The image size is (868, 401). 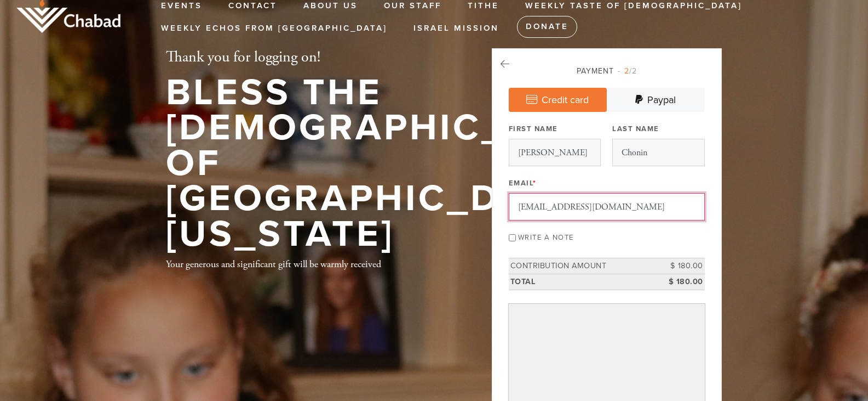 What do you see at coordinates (395, 57) in the screenshot?
I see `h2: Thank you for logging on!` at bounding box center [395, 57].